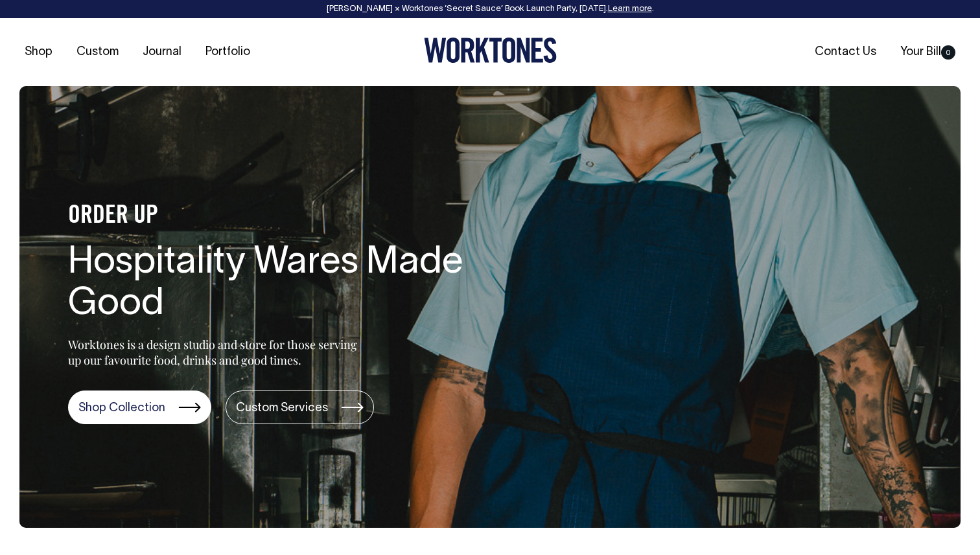  I want to click on a: Custom, so click(97, 52).